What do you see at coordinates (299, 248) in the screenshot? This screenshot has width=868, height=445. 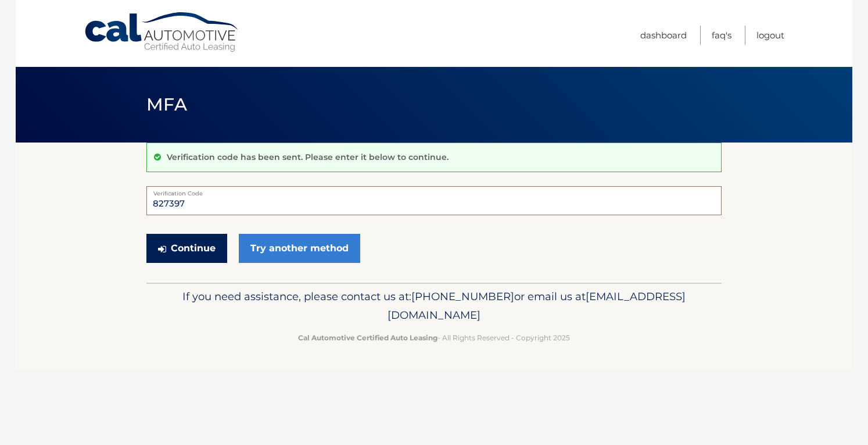 I see `a: Try another method` at bounding box center [299, 248].